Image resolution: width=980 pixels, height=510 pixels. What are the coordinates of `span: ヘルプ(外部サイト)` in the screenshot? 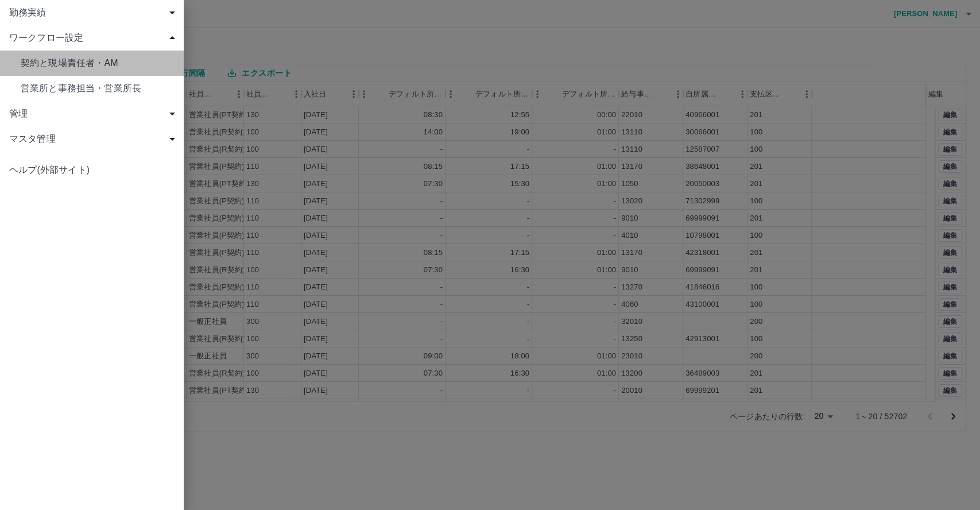 It's located at (92, 170).